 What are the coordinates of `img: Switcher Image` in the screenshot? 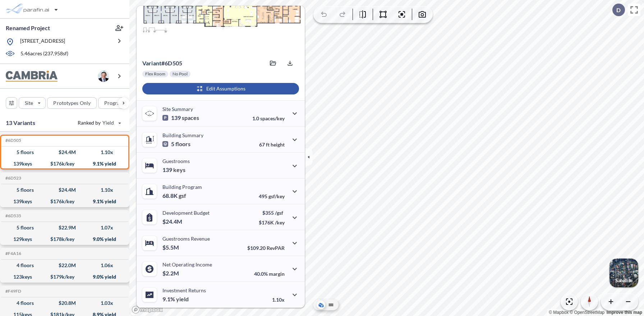 It's located at (624, 273).